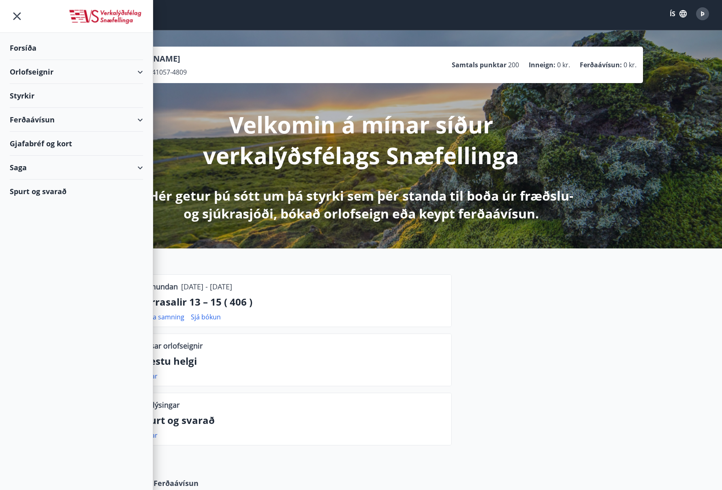 This screenshot has height=490, width=722. I want to click on div: Orlofseignir, so click(76, 72).